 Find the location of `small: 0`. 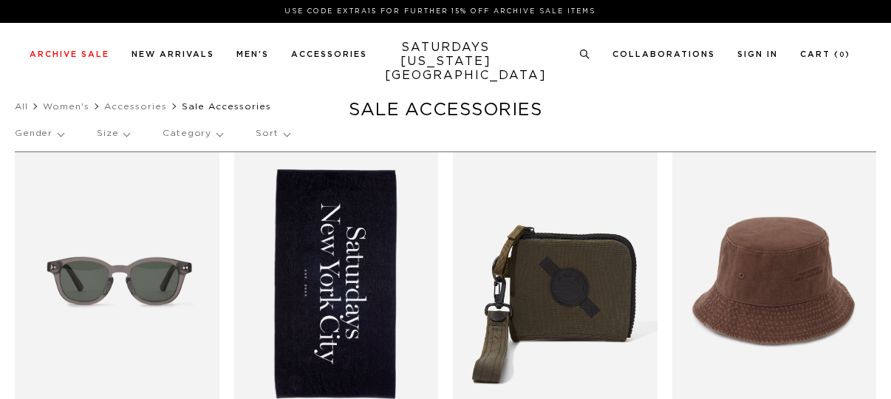

small: 0 is located at coordinates (842, 55).